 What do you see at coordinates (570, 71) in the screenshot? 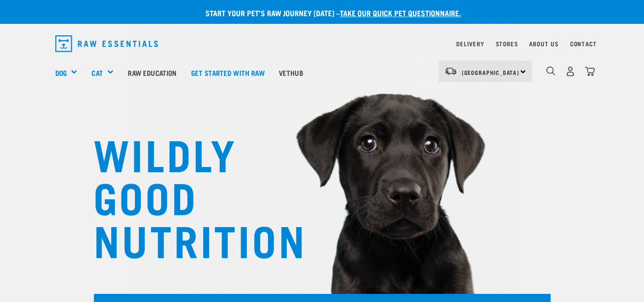
I see `img: user.png` at bounding box center [570, 71].